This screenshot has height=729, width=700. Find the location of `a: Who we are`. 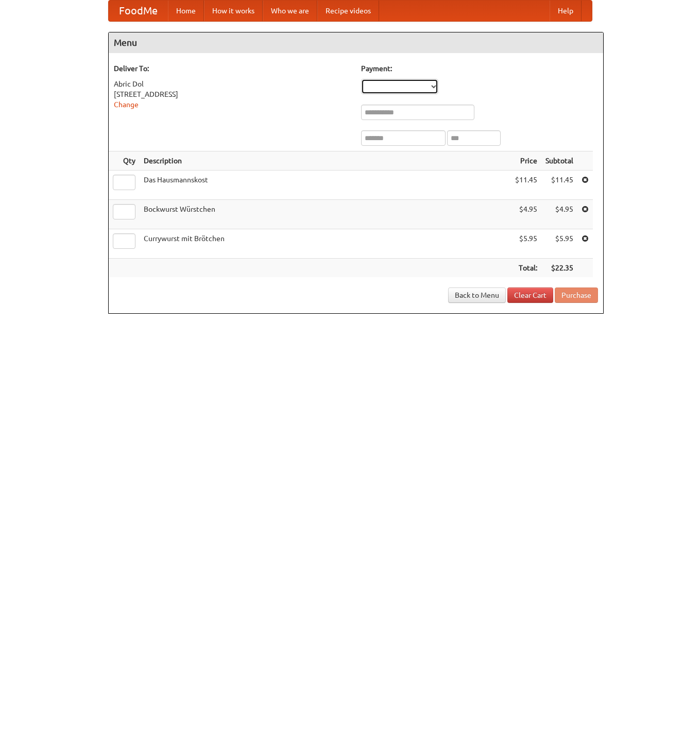

a: Who we are is located at coordinates (290, 10).